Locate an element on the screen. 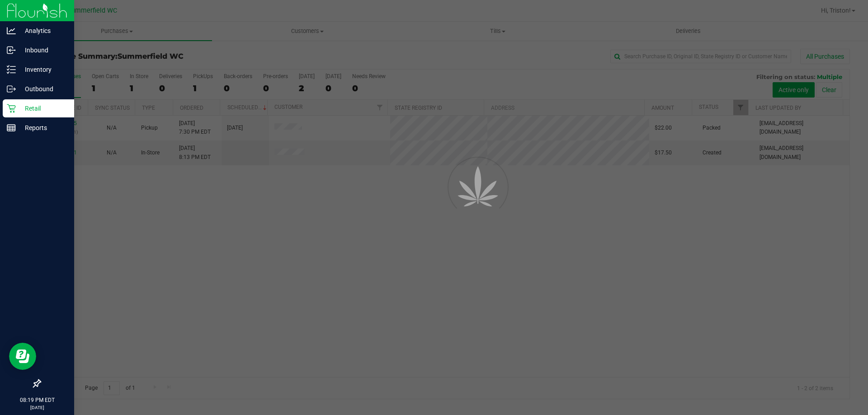  inline-svg: Retail is located at coordinates (11, 108).